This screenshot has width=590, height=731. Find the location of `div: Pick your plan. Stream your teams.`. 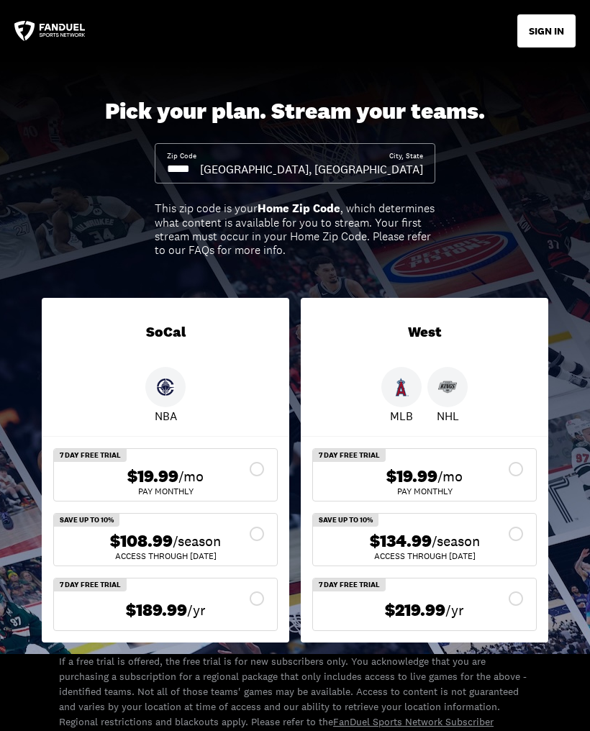

div: Pick your plan. Stream your teams. is located at coordinates (295, 111).